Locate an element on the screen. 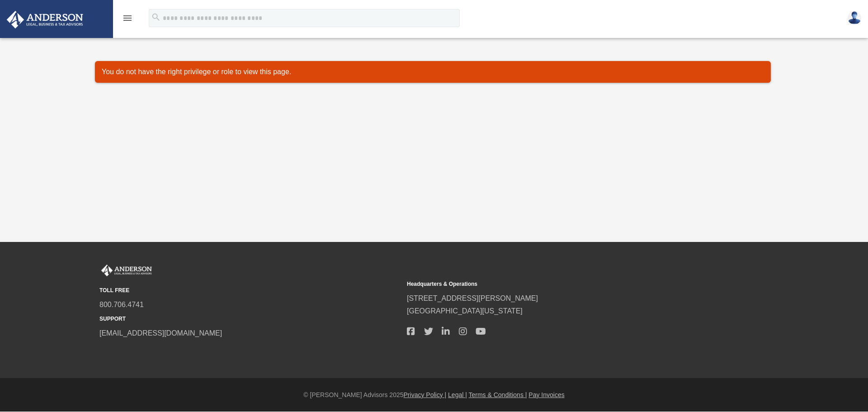 This screenshot has width=868, height=412. i: menu is located at coordinates (128, 18).